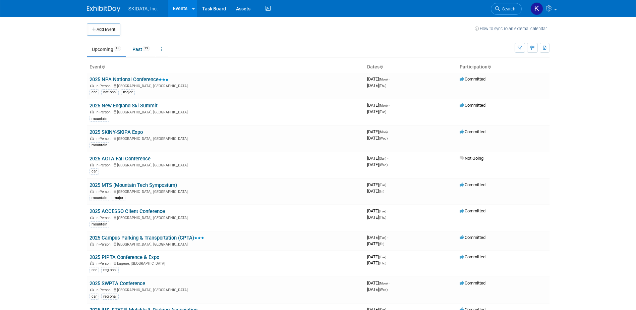 The width and height of the screenshot is (636, 310). Describe the element at coordinates (506, 9) in the screenshot. I see `a: Search` at that location.